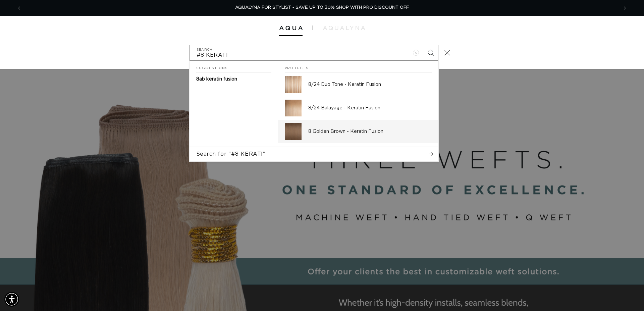 The width and height of the screenshot is (644, 311). Describe the element at coordinates (370, 108) in the screenshot. I see `p: 8/24 Balayage - Keratin Fusion` at that location.